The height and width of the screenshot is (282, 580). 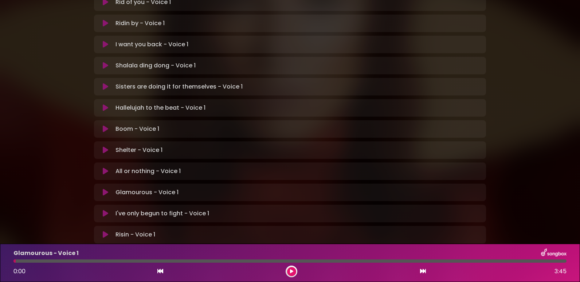 What do you see at coordinates (19, 271) in the screenshot?
I see `span: 0:00` at bounding box center [19, 271].